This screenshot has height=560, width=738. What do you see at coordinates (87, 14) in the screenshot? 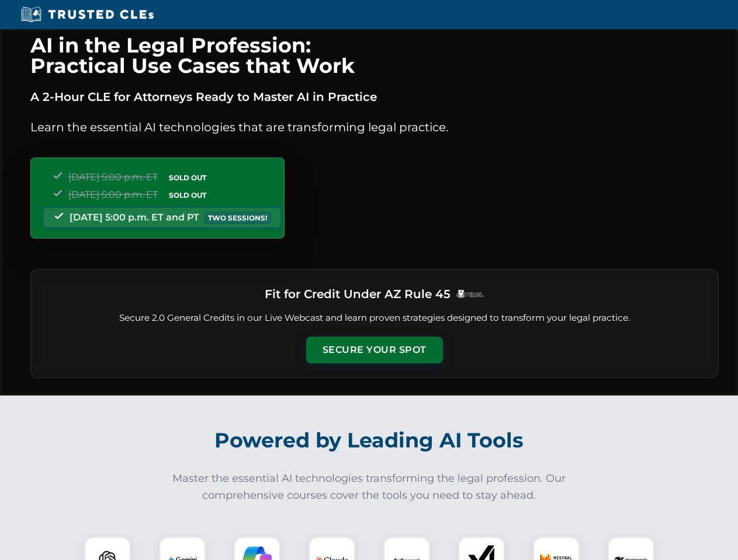
I see `img: Trusted CLEs` at bounding box center [87, 14].